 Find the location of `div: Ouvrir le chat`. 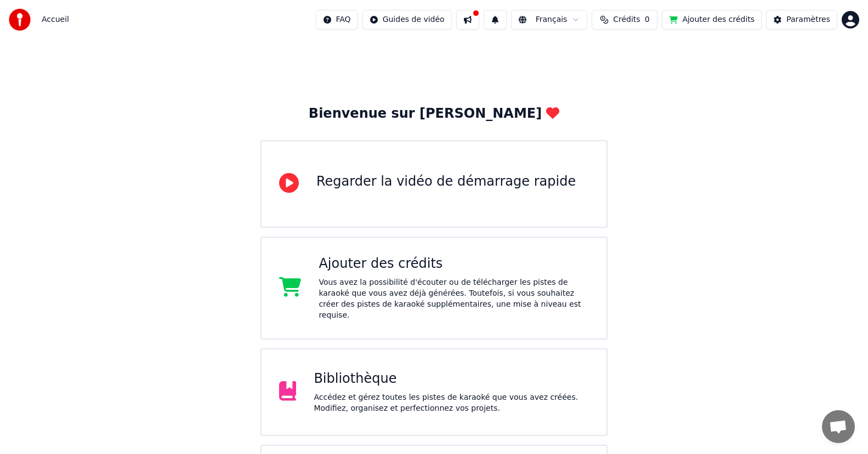

div: Ouvrir le chat is located at coordinates (839, 426).